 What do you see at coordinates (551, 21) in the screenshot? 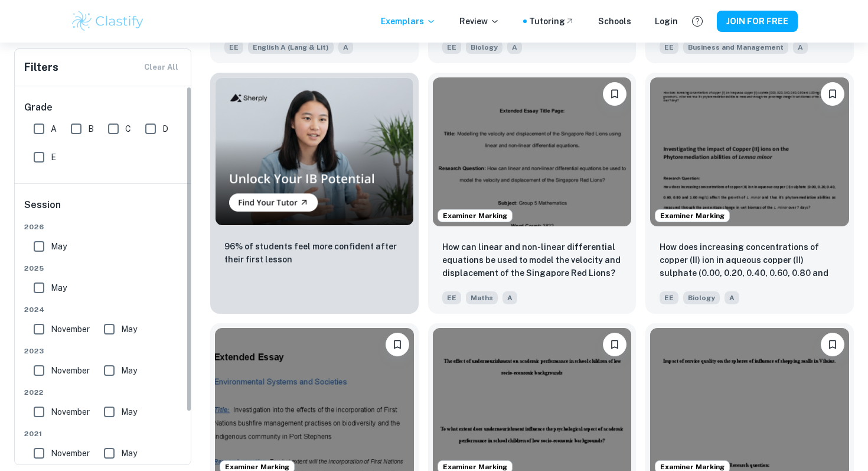
I see `a: Tutoring` at bounding box center [551, 21].